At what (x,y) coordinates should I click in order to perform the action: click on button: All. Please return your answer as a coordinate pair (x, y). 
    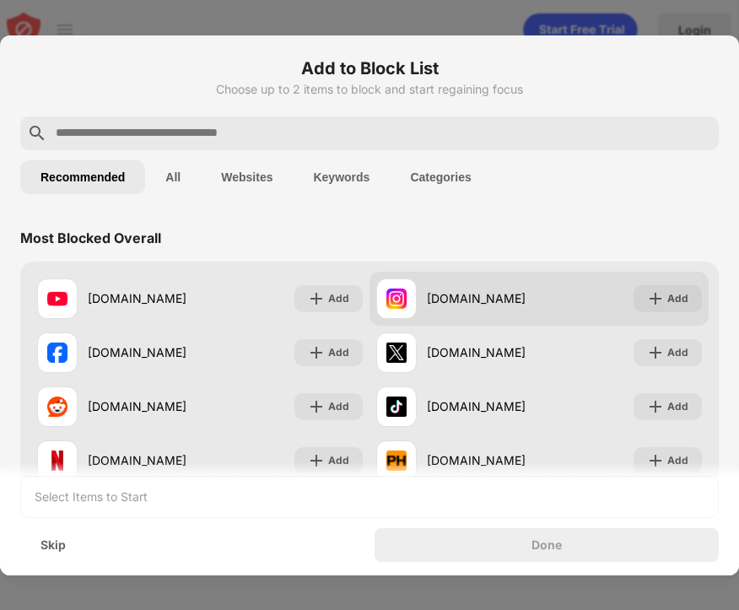
    Looking at the image, I should click on (173, 177).